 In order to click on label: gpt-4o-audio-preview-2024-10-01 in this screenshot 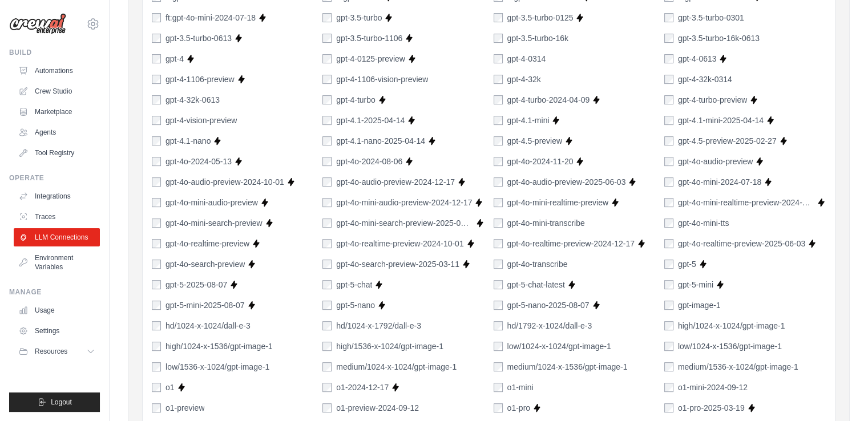, I will do `click(225, 182)`.